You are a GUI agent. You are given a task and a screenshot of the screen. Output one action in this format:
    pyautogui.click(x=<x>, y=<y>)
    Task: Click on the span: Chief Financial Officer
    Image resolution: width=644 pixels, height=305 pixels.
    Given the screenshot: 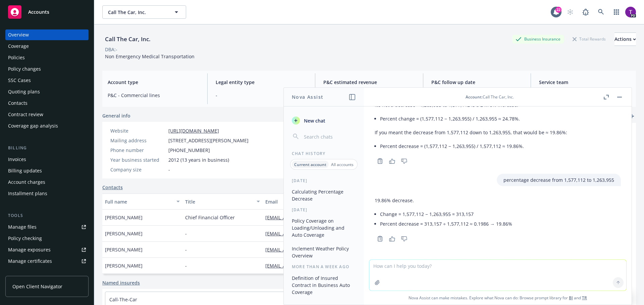 What is the action you would take?
    pyautogui.click(x=210, y=217)
    